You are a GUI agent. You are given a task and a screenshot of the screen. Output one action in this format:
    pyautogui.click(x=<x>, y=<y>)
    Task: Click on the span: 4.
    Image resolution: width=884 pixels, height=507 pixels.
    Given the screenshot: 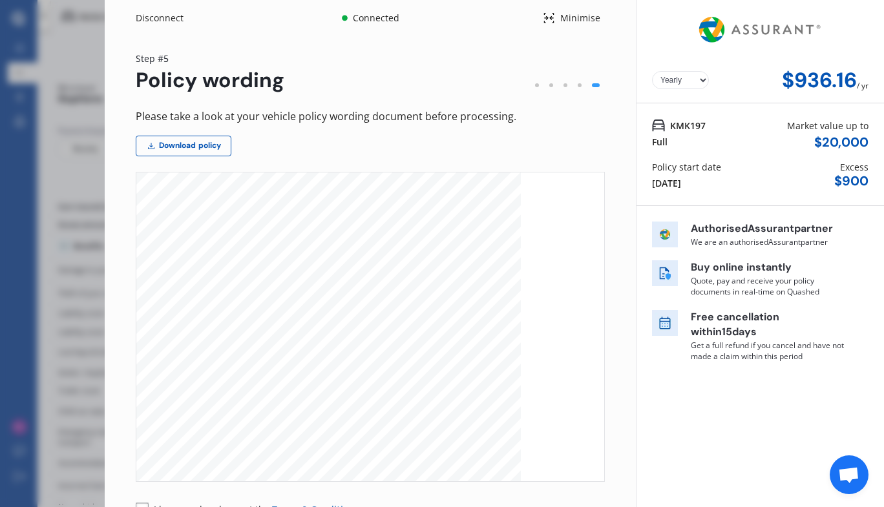 What is the action you would take?
    pyautogui.click(x=180, y=428)
    